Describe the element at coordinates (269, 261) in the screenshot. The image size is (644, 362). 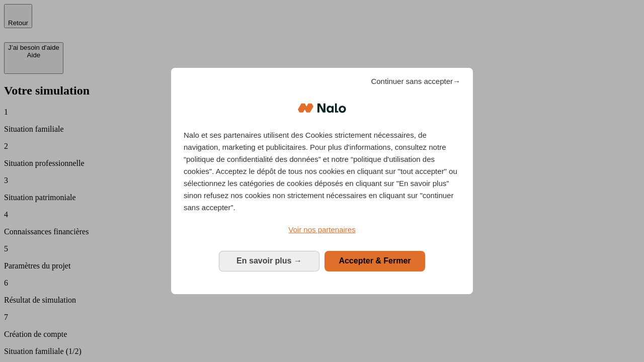
I see `span: En savoir plus →` at that location.